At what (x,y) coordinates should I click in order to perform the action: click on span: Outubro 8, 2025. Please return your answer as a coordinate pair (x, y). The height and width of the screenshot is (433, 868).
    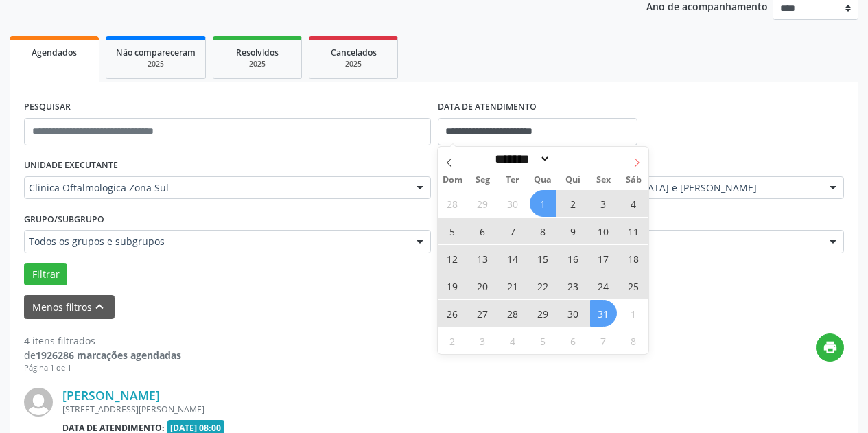
    Looking at the image, I should click on (543, 230).